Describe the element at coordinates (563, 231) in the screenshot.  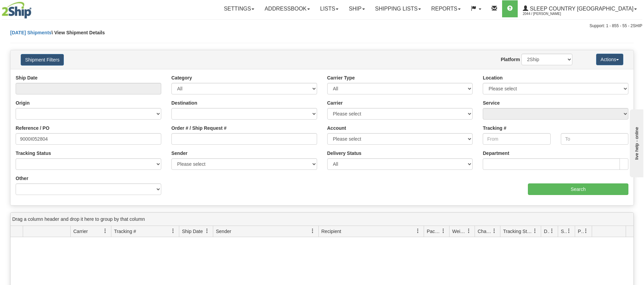
I see `span: Shipment Issues` at that location.